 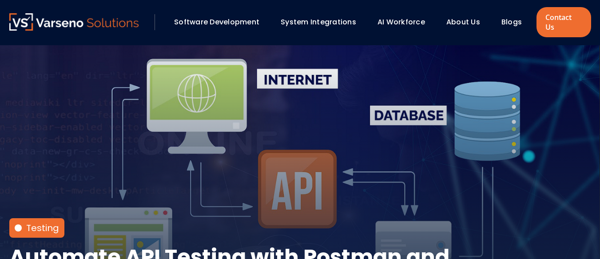 I want to click on a: System Integrations, so click(x=318, y=22).